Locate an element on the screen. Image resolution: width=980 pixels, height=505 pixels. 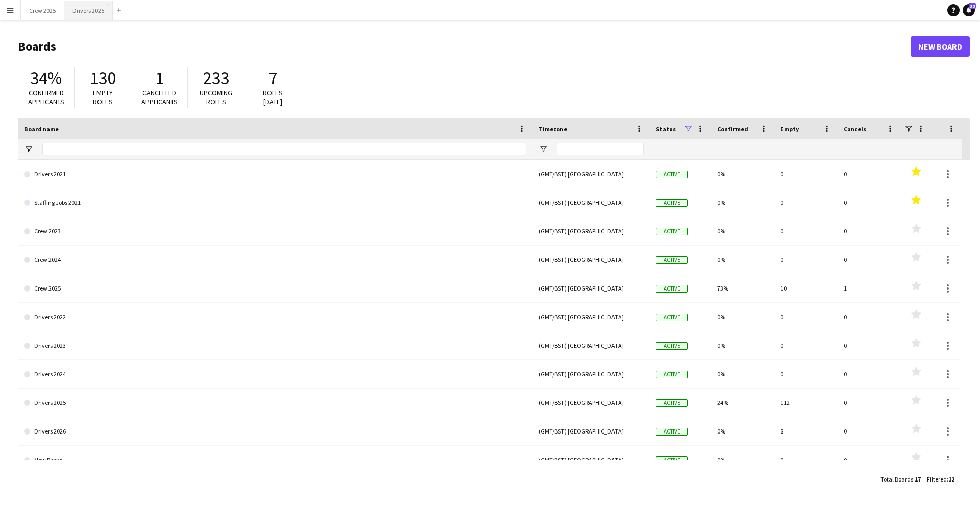
span: 39 is located at coordinates (972, 6).